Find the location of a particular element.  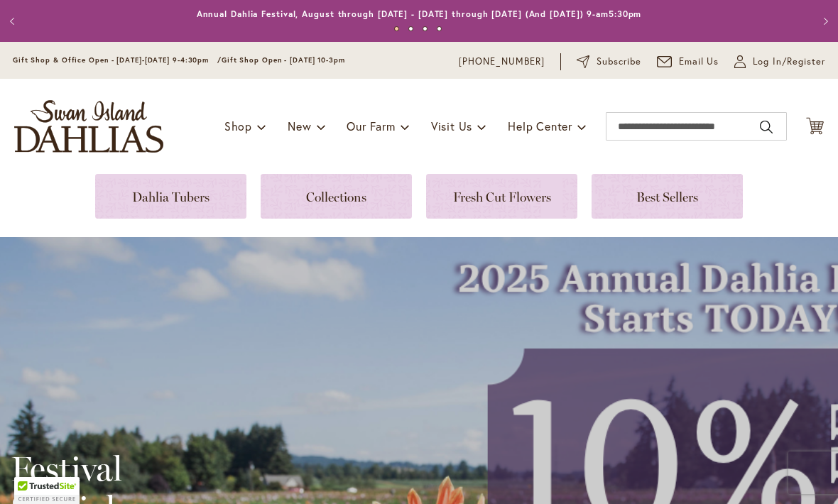

button: 4 of 4 is located at coordinates (439, 29).